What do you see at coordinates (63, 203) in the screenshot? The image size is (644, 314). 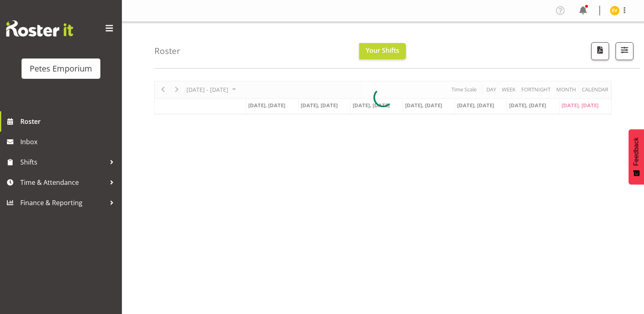 I see `span: Finance & Reporting` at bounding box center [63, 203].